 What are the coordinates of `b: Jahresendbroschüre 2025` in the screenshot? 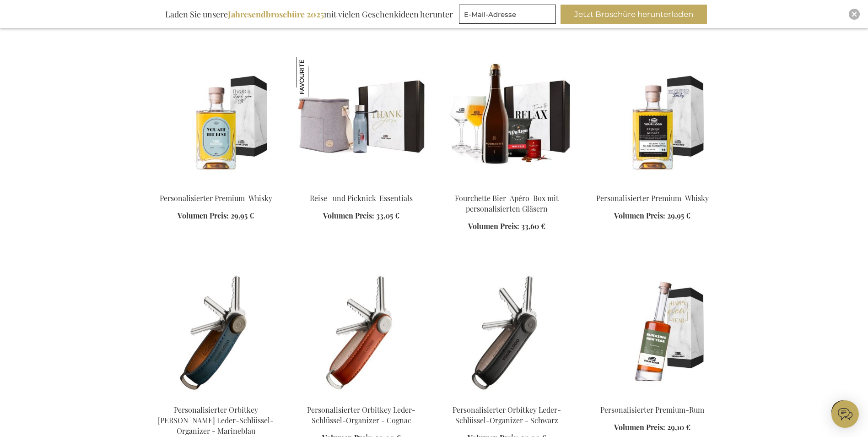 It's located at (276, 14).